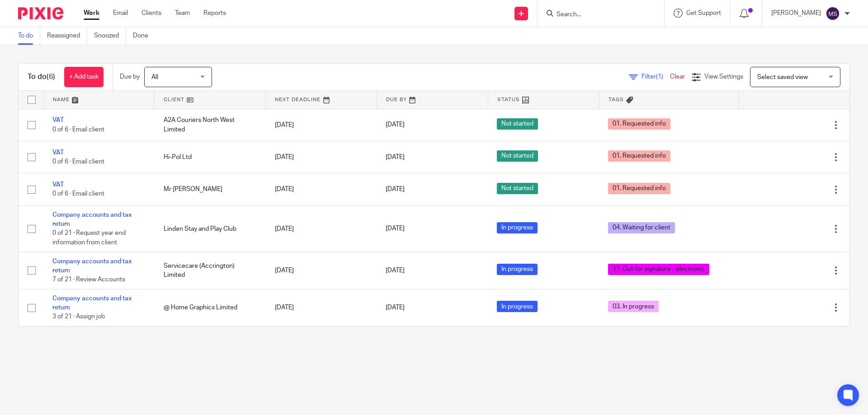 The height and width of the screenshot is (415, 868). I want to click on a: Team, so click(182, 13).